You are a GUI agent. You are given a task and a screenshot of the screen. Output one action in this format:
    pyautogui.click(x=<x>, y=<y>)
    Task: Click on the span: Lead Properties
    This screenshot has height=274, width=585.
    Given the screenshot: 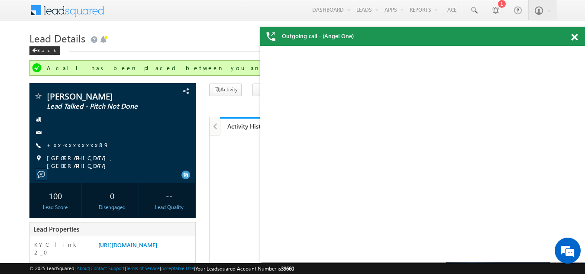 What is the action you would take?
    pyautogui.click(x=56, y=229)
    